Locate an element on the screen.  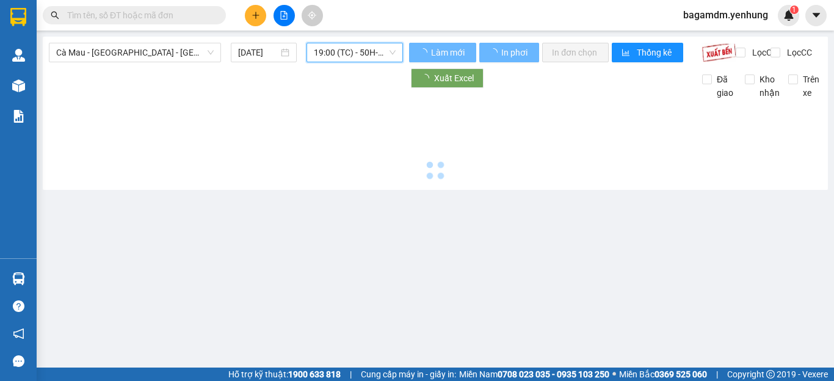
strong: 0369 525 060 is located at coordinates (680, 374).